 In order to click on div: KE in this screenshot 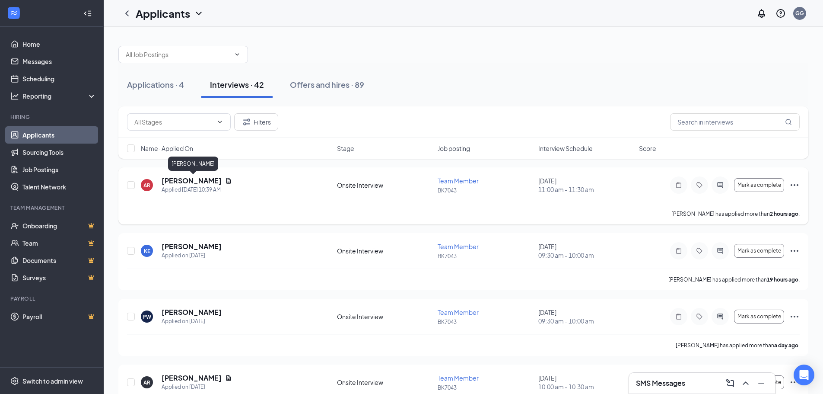, I will do `click(147, 251)`.